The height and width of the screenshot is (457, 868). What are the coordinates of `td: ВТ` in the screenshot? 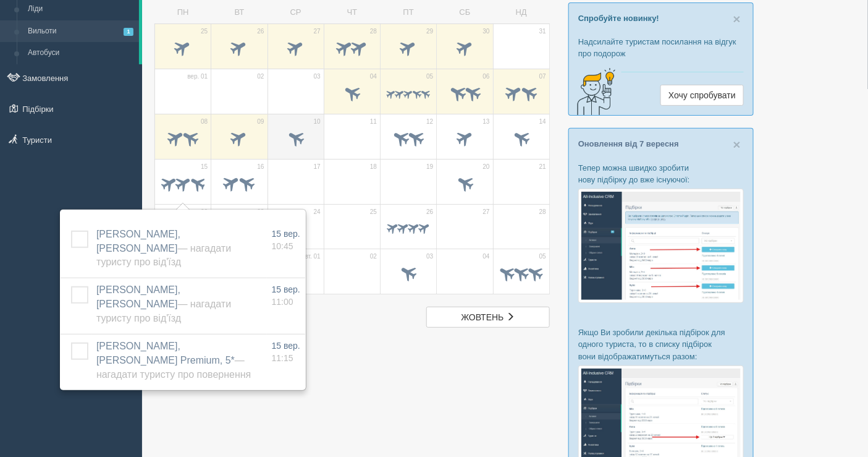 It's located at (239, 12).